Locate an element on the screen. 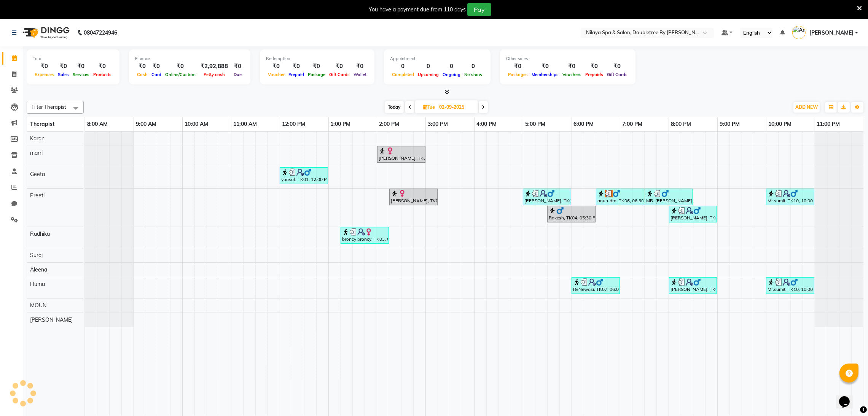  div: Redemption is located at coordinates (317, 59).